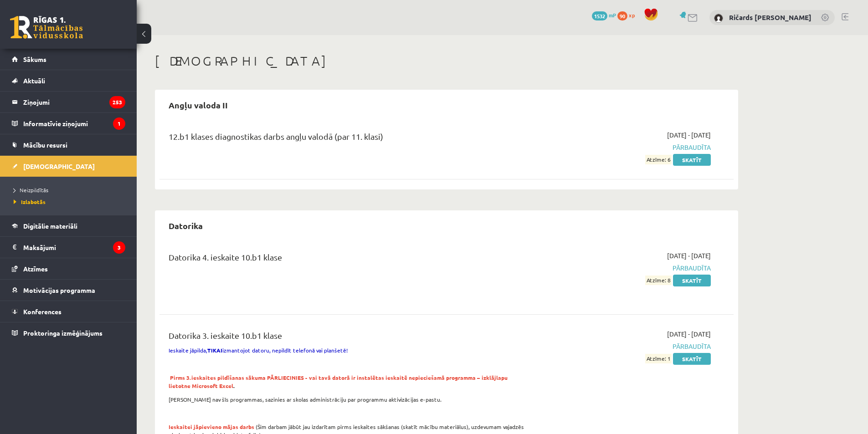  What do you see at coordinates (63, 333) in the screenshot?
I see `span: Proktoringa izmēģinājums` at bounding box center [63, 333].